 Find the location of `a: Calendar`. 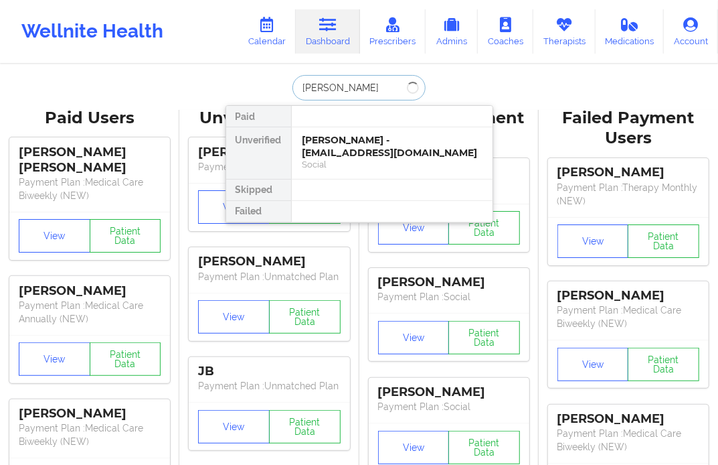

a: Calendar is located at coordinates (267, 31).